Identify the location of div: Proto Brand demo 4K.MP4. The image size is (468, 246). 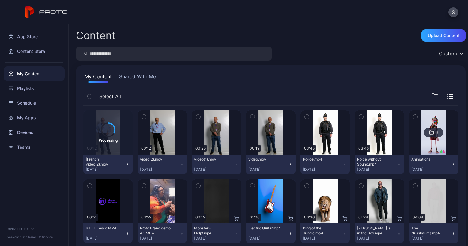
(157, 231).